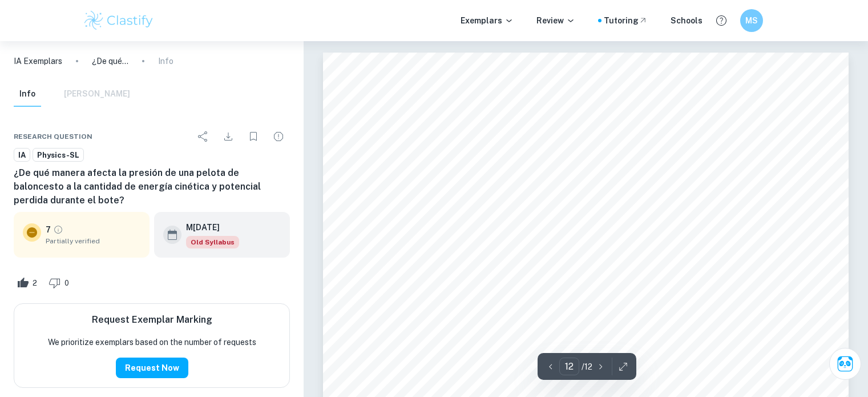 The image size is (868, 397). Describe the element at coordinates (22, 155) in the screenshot. I see `a: IA` at that location.